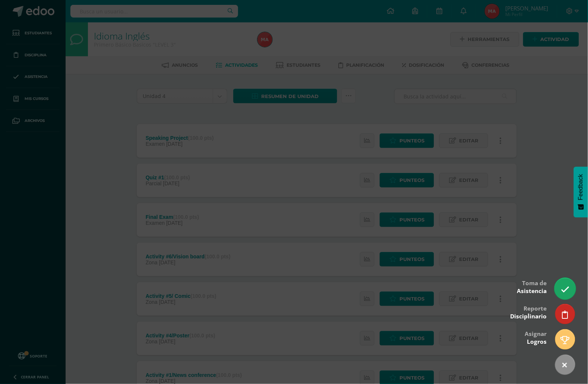 Image resolution: width=588 pixels, height=384 pixels. What do you see at coordinates (581, 187) in the screenshot?
I see `span: Feedback` at bounding box center [581, 187].